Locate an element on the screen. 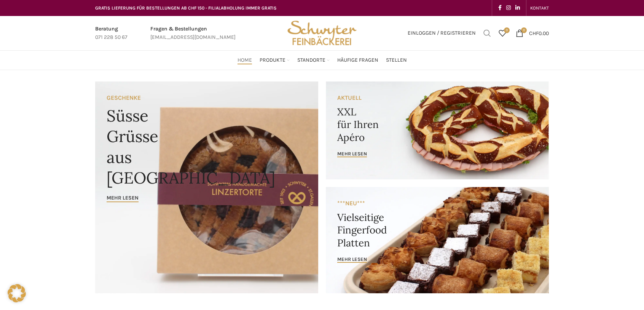 The height and width of the screenshot is (310, 644). span: Standorte is located at coordinates (311, 61).